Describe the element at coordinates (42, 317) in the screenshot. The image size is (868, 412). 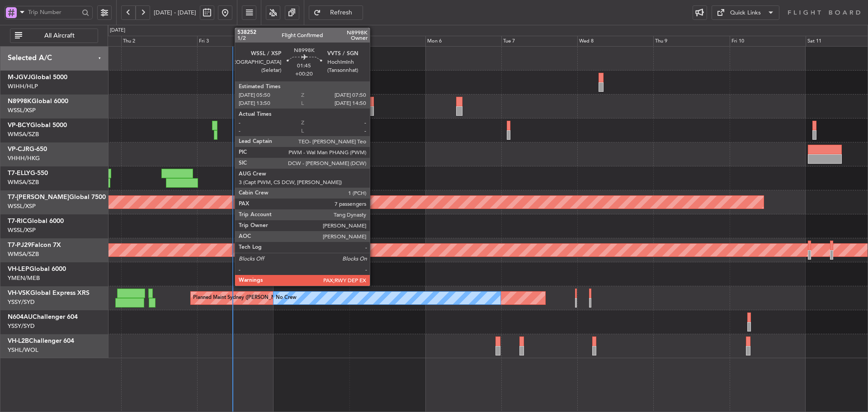
I see `a: N604AUChallenger 604` at that location.